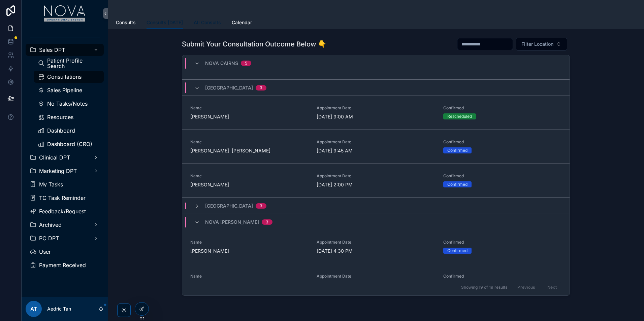 The width and height of the screenshot is (644, 321). What do you see at coordinates (541, 44) in the screenshot?
I see `button: Select Button` at bounding box center [541, 44].